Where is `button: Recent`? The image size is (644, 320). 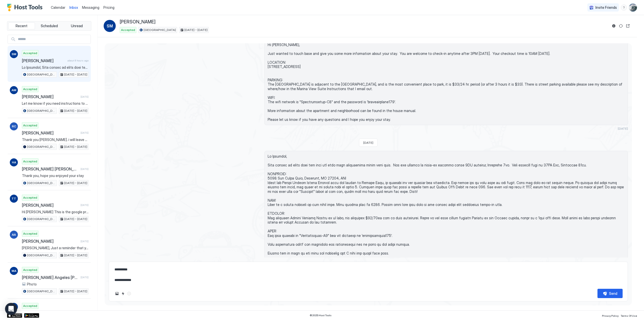 button: Recent is located at coordinates (21, 26).